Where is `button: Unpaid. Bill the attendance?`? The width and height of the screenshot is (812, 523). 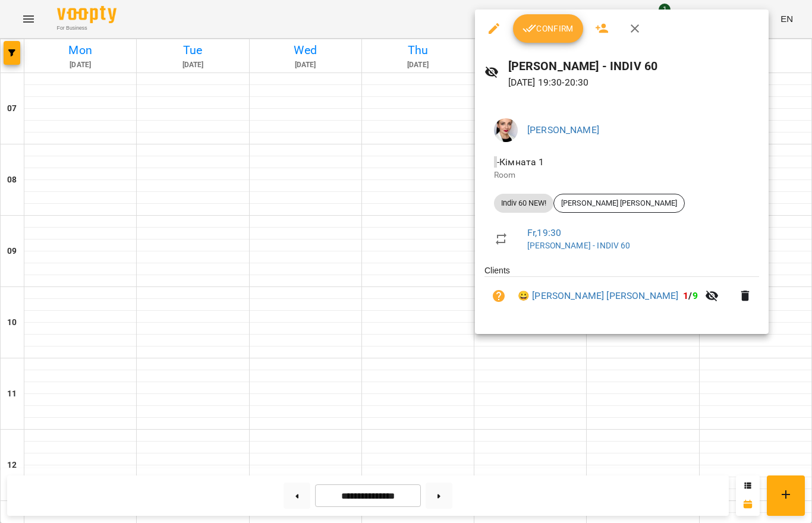 button: Unpaid. Bill the attendance? is located at coordinates (498, 296).